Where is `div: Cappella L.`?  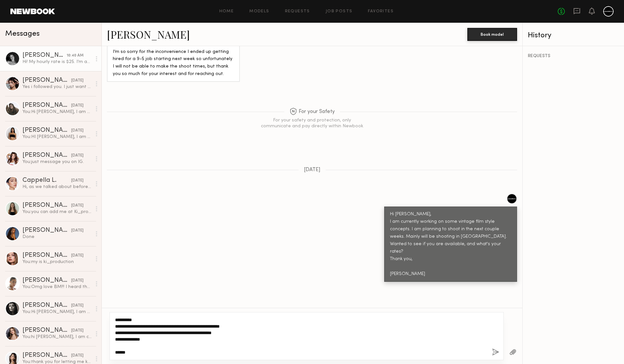 div: Cappella L. is located at coordinates (47, 180).